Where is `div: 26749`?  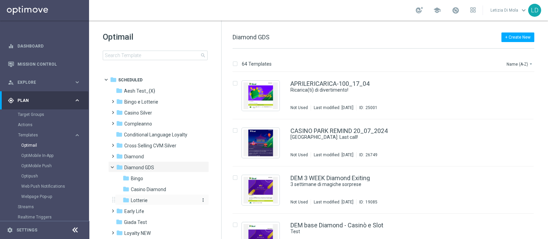 div: 26749 is located at coordinates (371, 155).